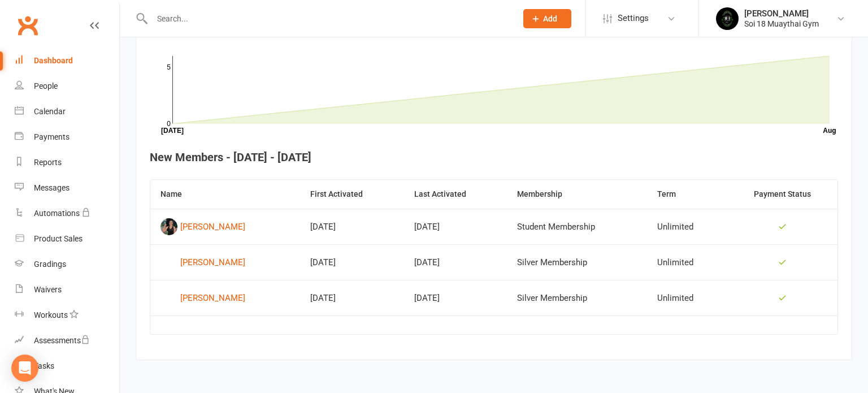 This screenshot has height=393, width=868. What do you see at coordinates (352, 194) in the screenshot?
I see `th: First Activated` at bounding box center [352, 194].